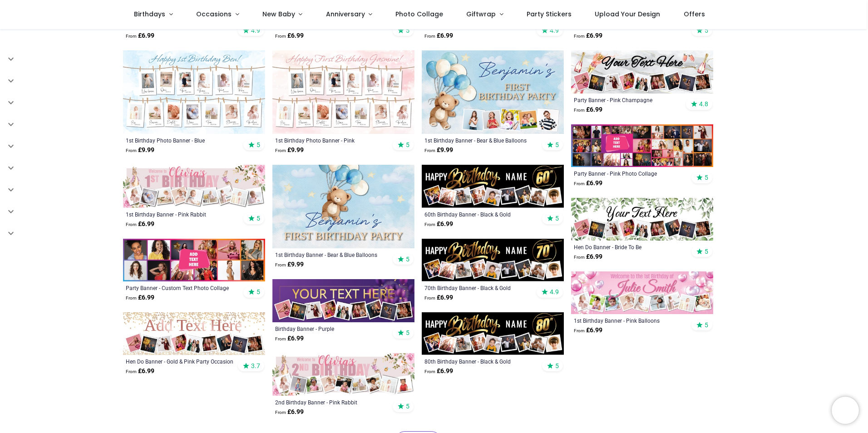 This screenshot has width=868, height=433. I want to click on span: 3.7, so click(255, 366).